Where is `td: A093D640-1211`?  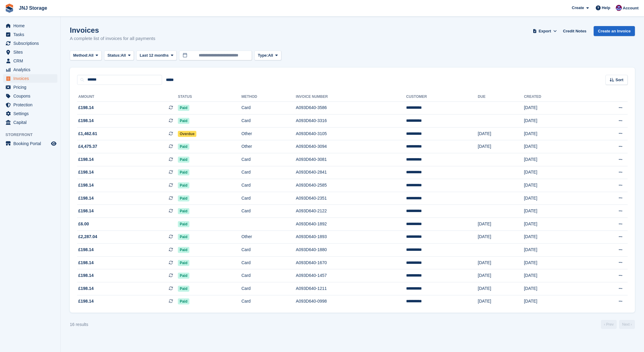 td: A093D640-1211 is located at coordinates (351, 289).